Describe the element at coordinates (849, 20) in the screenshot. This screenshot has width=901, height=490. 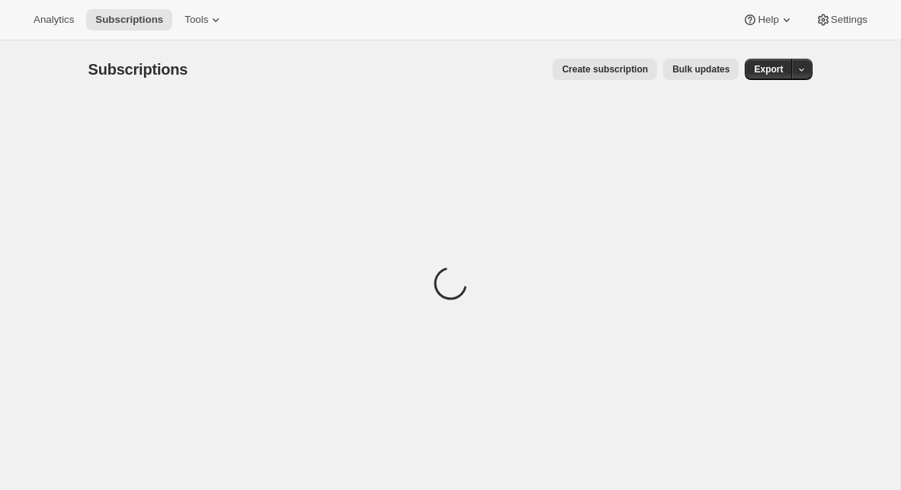
I see `span: Settings` at that location.